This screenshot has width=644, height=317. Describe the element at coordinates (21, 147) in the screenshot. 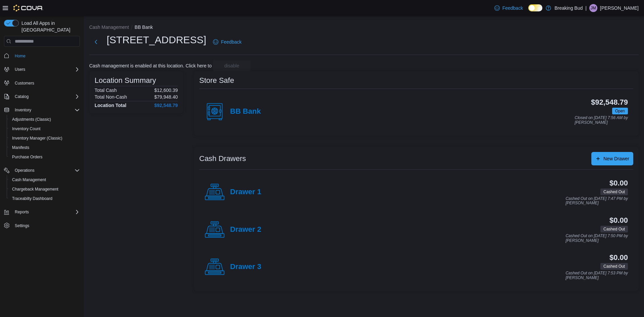

I see `a: Manifests` at that location.